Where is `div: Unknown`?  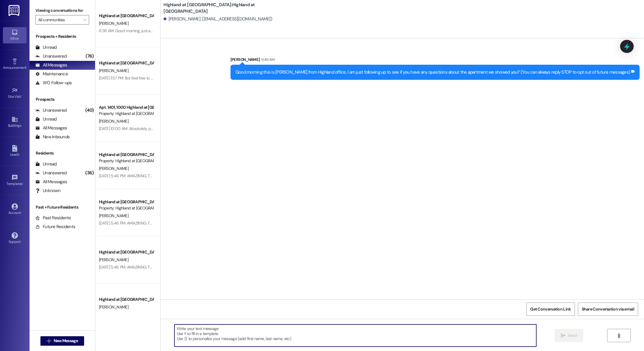 div: Unknown is located at coordinates (48, 191).